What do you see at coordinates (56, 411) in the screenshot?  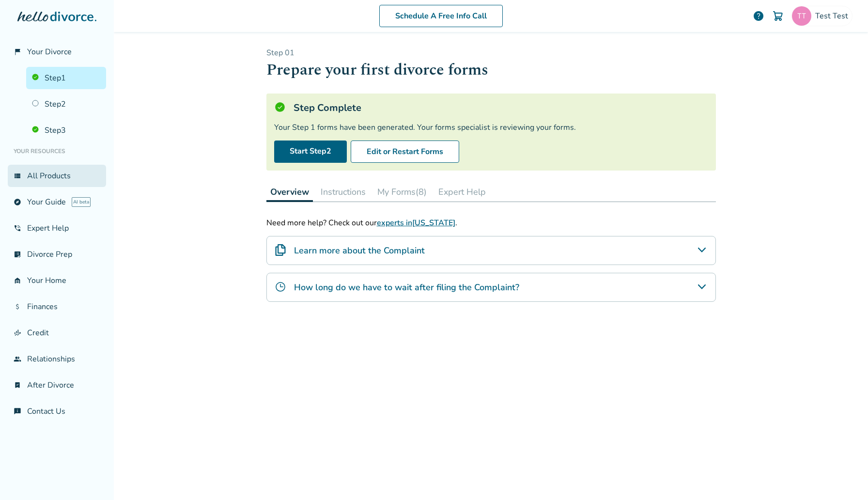 I see `a: chat_infoContact Us` at bounding box center [56, 411].